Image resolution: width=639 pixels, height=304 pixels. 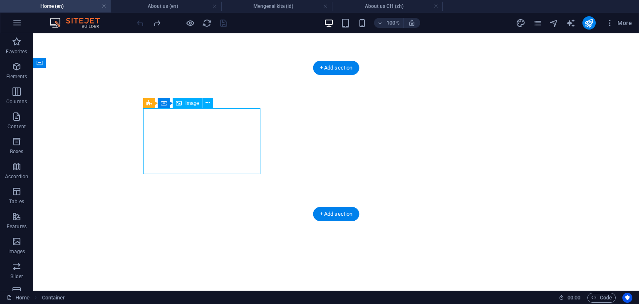 What do you see at coordinates (79, 23) in the screenshot?
I see `img: Editor Logo` at bounding box center [79, 23].